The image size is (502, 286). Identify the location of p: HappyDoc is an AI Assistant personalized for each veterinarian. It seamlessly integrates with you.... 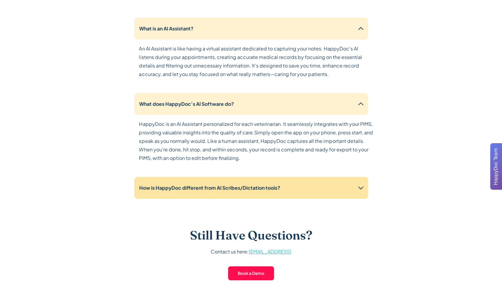
(256, 141).